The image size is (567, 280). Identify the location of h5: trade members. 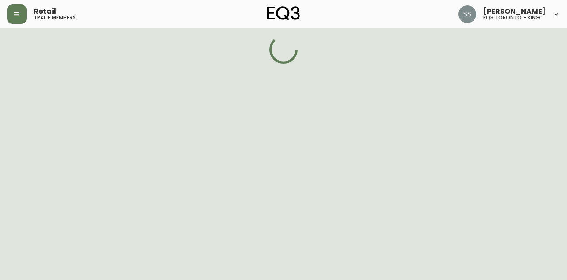
(55, 18).